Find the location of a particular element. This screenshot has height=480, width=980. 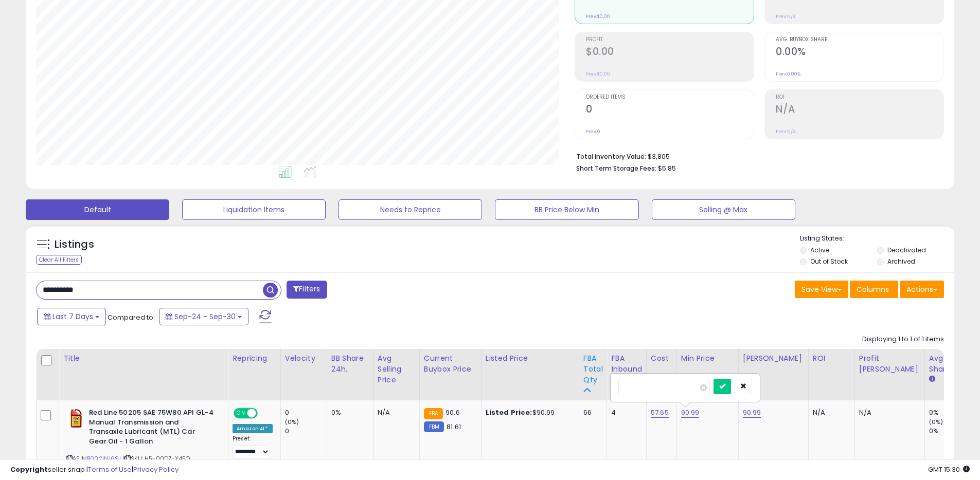

span: OFF is located at coordinates (264, 413).